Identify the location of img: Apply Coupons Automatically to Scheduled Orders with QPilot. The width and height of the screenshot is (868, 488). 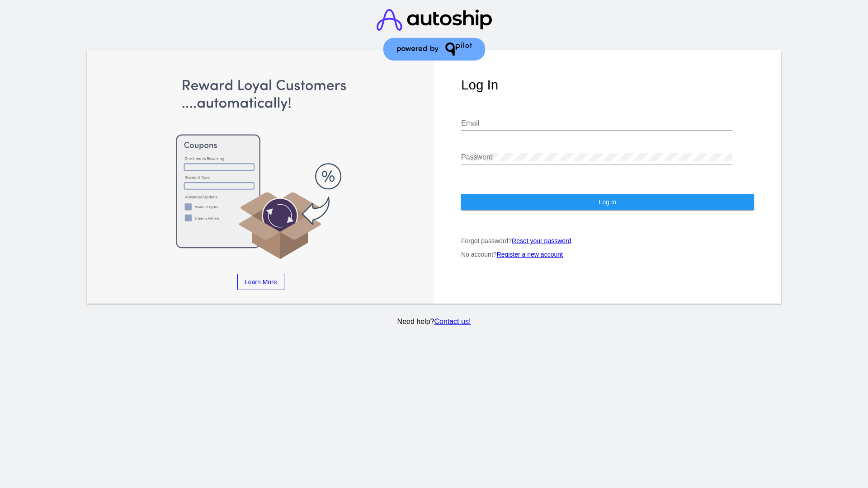
(261, 169).